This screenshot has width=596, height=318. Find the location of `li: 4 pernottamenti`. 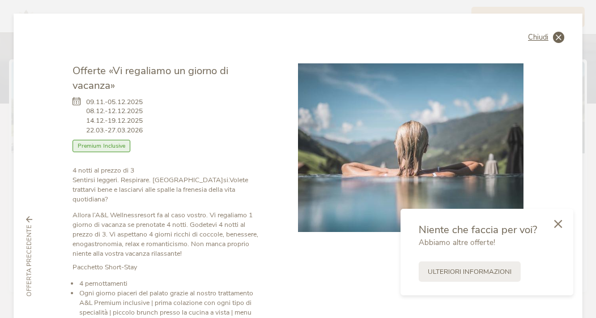

li: 4 pernottamenti is located at coordinates (171, 284).